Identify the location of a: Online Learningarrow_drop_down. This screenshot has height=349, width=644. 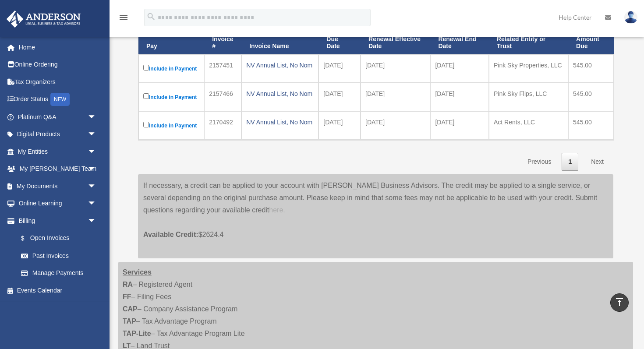
(58, 204).